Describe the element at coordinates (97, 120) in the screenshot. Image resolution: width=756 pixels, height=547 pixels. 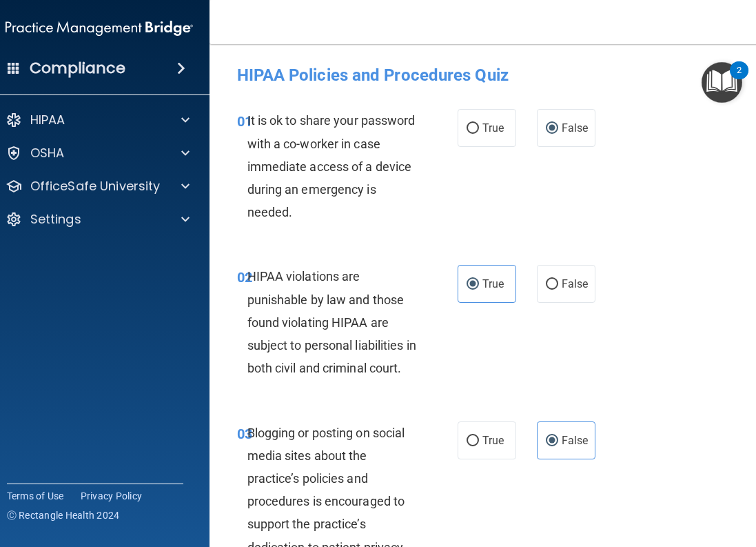
I see `a: HIPAA` at that location.